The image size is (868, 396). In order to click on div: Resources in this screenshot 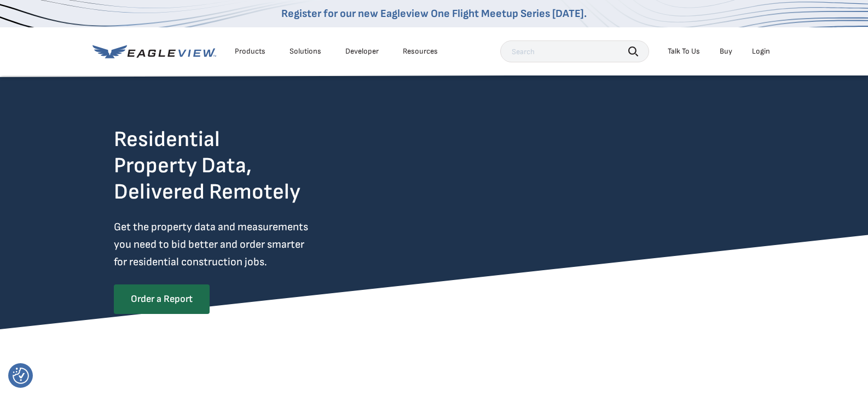, I will do `click(420, 51)`.